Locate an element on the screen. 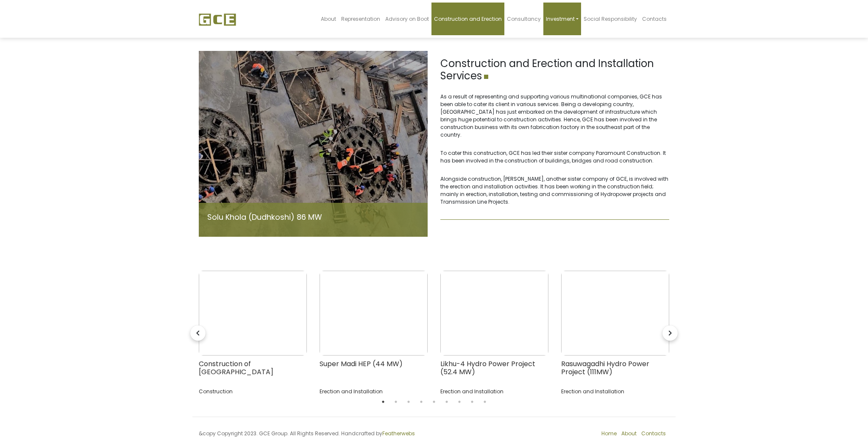  a: Home is located at coordinates (609, 433).